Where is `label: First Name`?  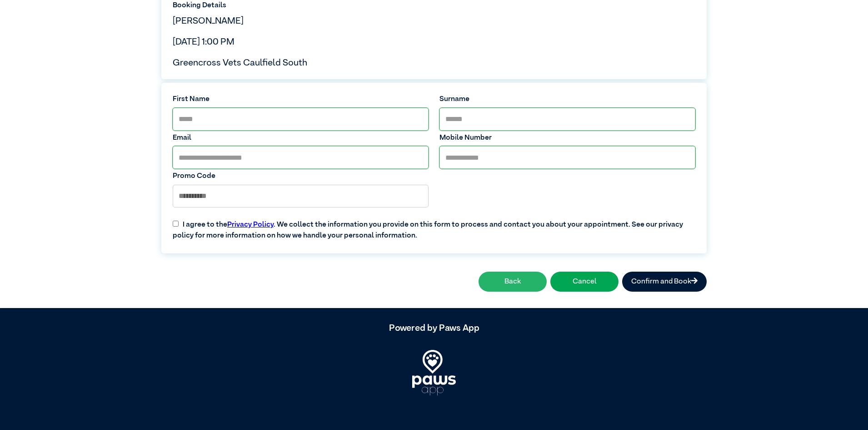
label: First Name is located at coordinates (301, 99).